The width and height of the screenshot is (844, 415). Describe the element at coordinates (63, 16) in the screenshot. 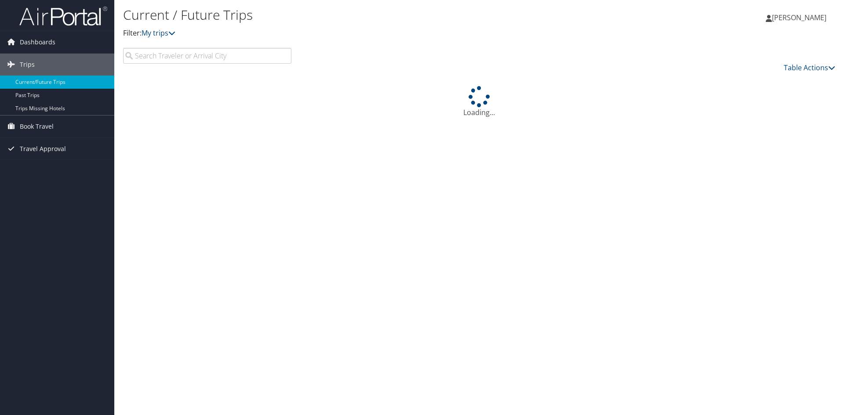

I see `img: airportal-logo.png` at that location.